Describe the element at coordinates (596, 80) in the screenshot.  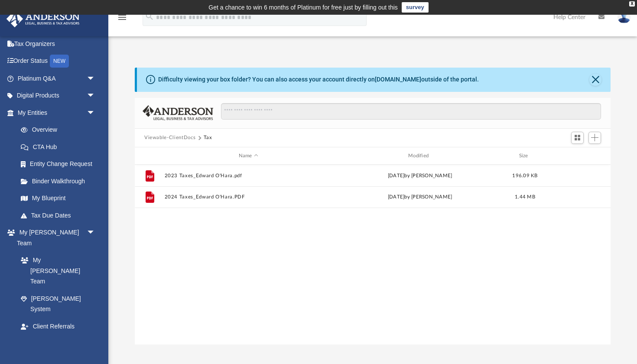
I see `button: Close` at that location.